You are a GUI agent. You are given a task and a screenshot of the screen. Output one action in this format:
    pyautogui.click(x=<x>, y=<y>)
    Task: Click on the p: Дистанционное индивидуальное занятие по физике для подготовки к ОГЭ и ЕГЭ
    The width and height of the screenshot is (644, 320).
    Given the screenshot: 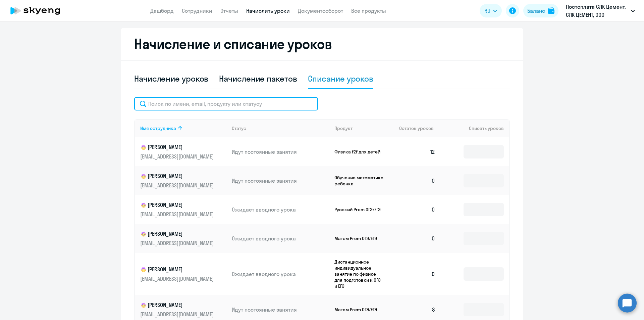 What is the action you would take?
    pyautogui.click(x=360, y=274)
    